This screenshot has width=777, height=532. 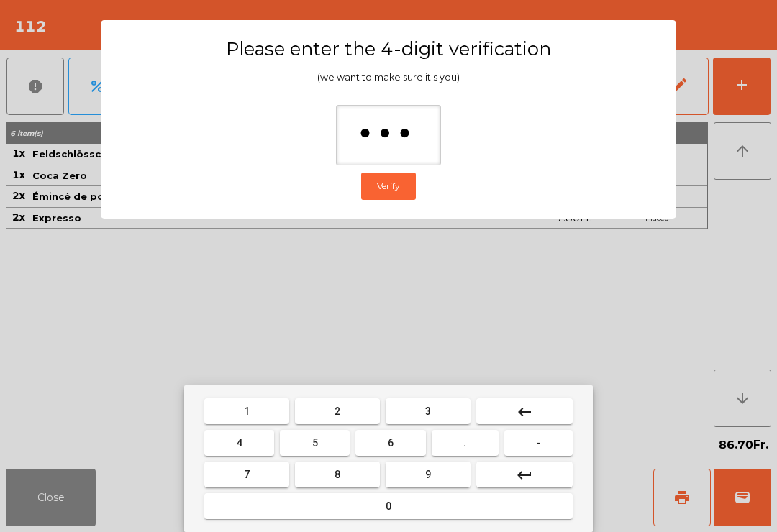 I want to click on button: Verify, so click(x=389, y=186).